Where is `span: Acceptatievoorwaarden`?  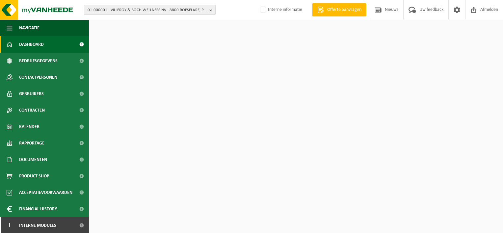
span: Acceptatievoorwaarden is located at coordinates (46, 193).